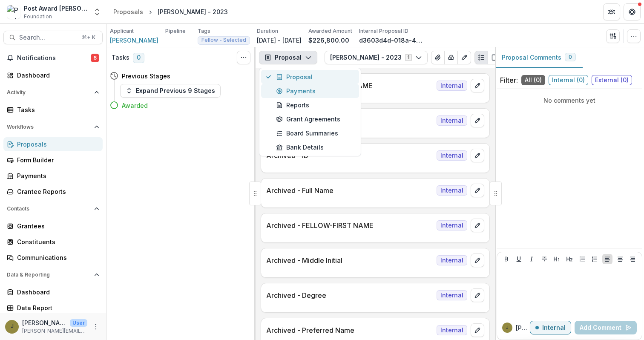 The image size is (644, 340). I want to click on button: Open Workflows, so click(53, 127).